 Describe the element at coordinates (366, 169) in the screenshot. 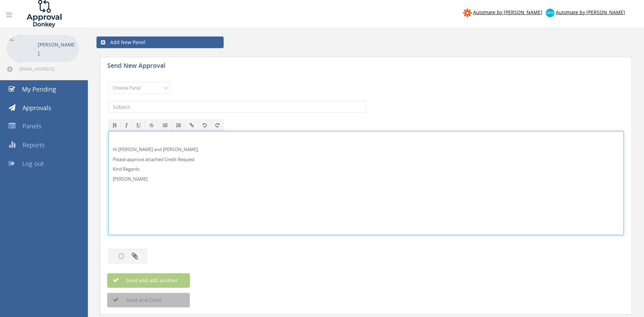

I see `p: Kind Regards` at that location.